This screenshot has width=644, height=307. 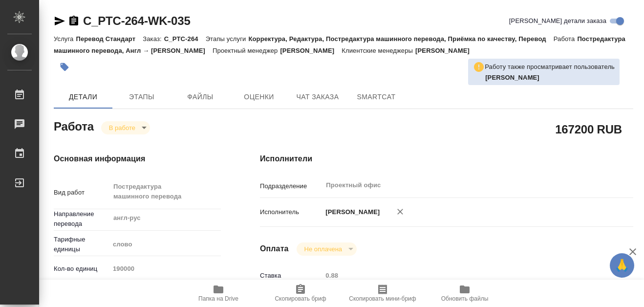 I want to click on button: Скопировать ссылку для ЯМессенджера, so click(x=60, y=21).